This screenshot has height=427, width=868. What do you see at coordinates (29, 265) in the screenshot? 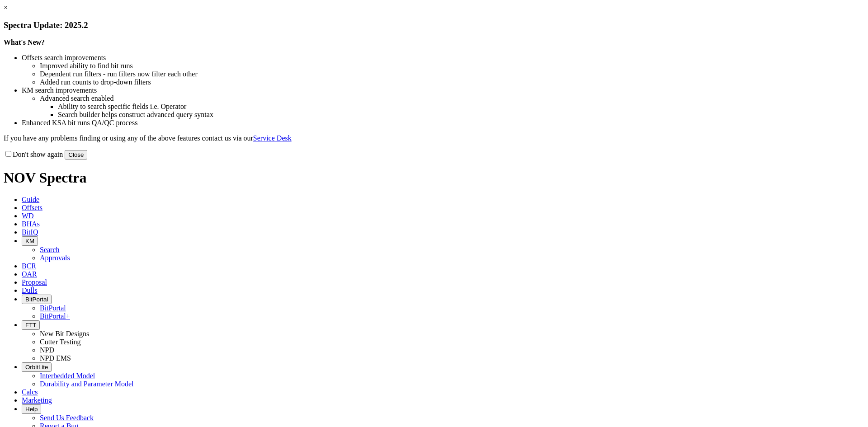
I see `span: BCR` at bounding box center [29, 265].